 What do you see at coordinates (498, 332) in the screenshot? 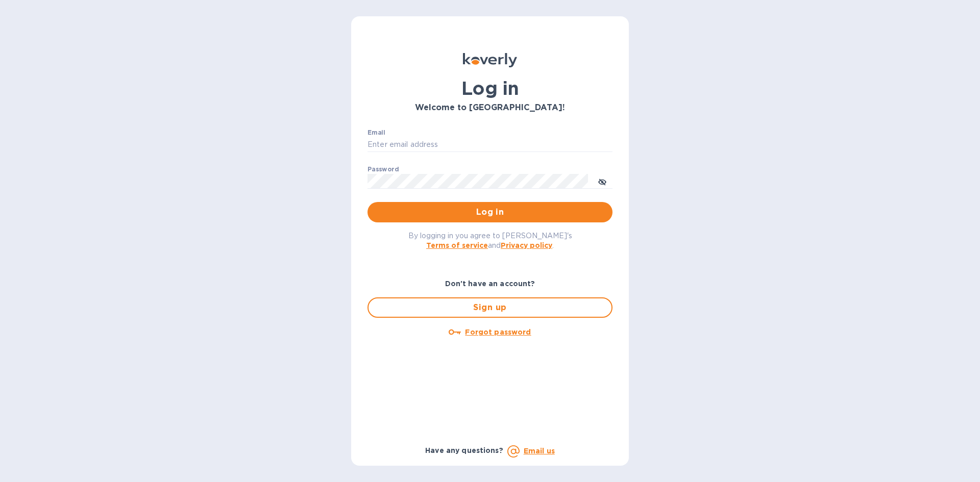
I see `u: Forgot password` at bounding box center [498, 332].